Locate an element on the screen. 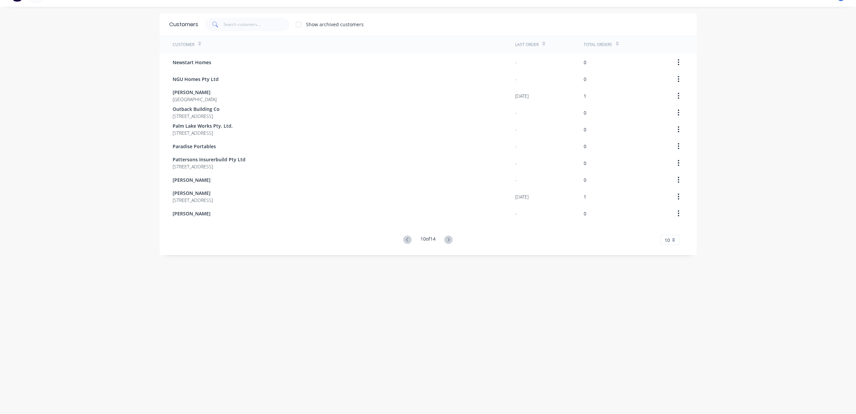 The width and height of the screenshot is (856, 414). input: Search customers... is located at coordinates (256, 25).